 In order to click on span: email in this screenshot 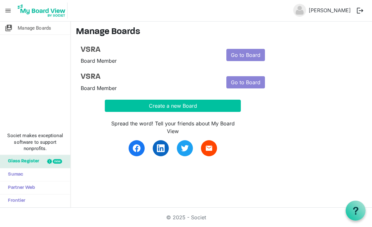, I will do `click(209, 148)`.